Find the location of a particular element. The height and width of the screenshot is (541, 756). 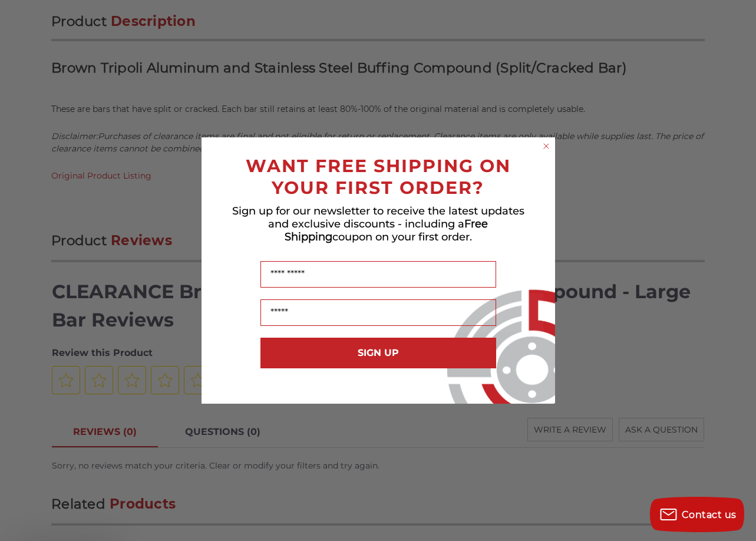

span: WANT FREE SHIPPING ON YOUR FIRST ORDER? is located at coordinates (378, 177).